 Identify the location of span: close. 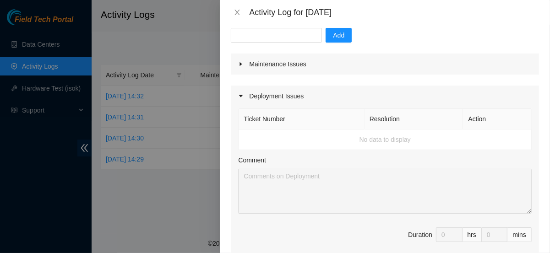
(237, 12).